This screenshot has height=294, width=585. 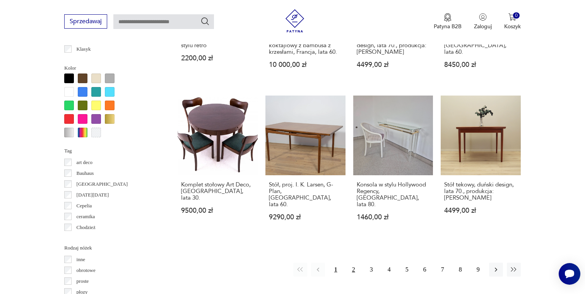 I want to click on p: Tag, so click(x=111, y=151).